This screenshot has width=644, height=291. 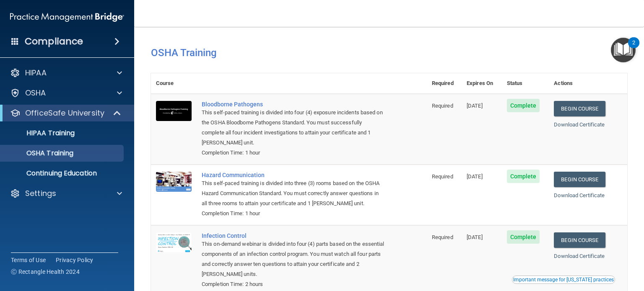 I want to click on button: Read this if you are a dental practitioner in the state of CA, so click(x=563, y=280).